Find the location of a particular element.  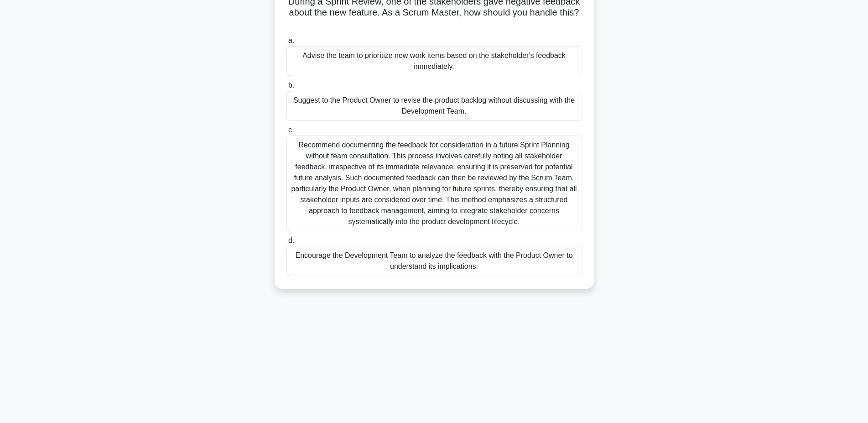

span: c. is located at coordinates (291, 130).